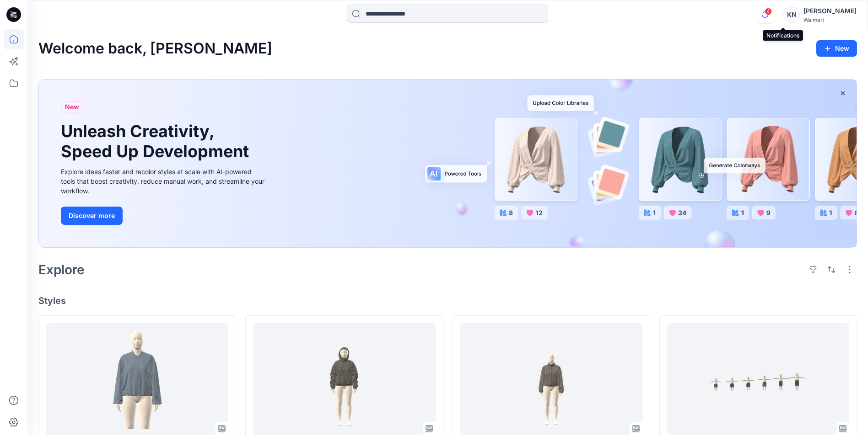 This screenshot has width=868, height=436. What do you see at coordinates (830, 20) in the screenshot?
I see `div: Walmart` at bounding box center [830, 20].